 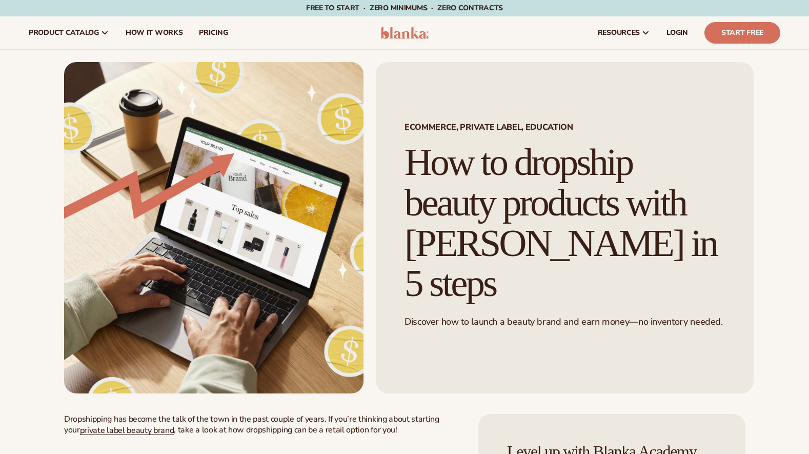 I want to click on span: LOGIN, so click(x=678, y=33).